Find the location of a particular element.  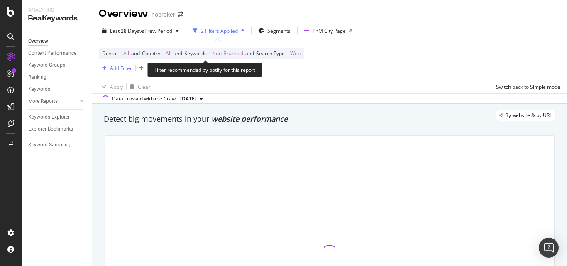

div: Clear is located at coordinates (144, 87).